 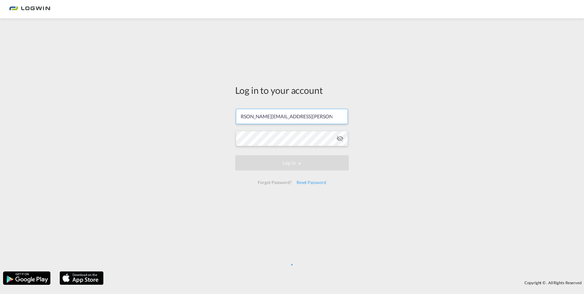 I want to click on input: Enter email/phone number, so click(x=291, y=116).